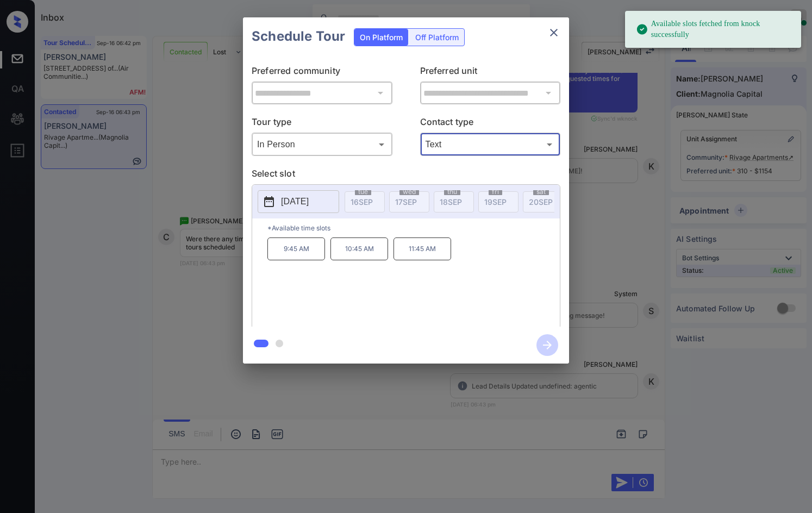 Image resolution: width=812 pixels, height=513 pixels. Describe the element at coordinates (322, 73) in the screenshot. I see `p: Preferred community` at that location.